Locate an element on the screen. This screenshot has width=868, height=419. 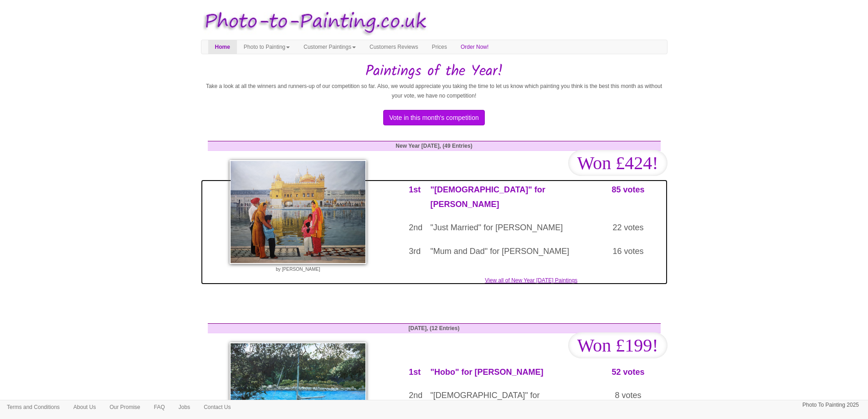
a: Vote in this month's competition is located at coordinates (434, 117).